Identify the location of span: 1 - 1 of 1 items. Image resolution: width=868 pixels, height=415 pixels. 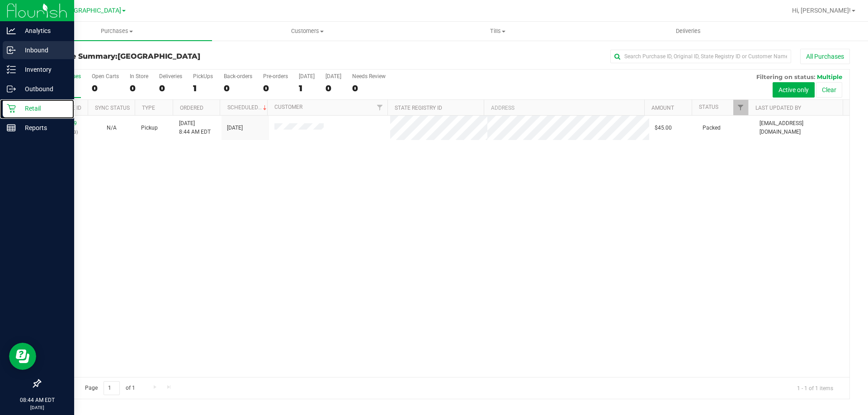
(815, 388).